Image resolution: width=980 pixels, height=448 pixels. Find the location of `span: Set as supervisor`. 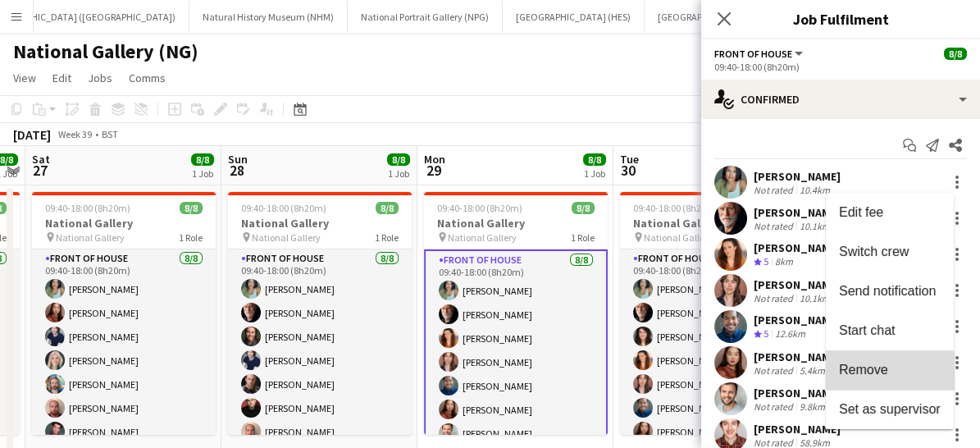

span: Set as supervisor is located at coordinates (890, 408).